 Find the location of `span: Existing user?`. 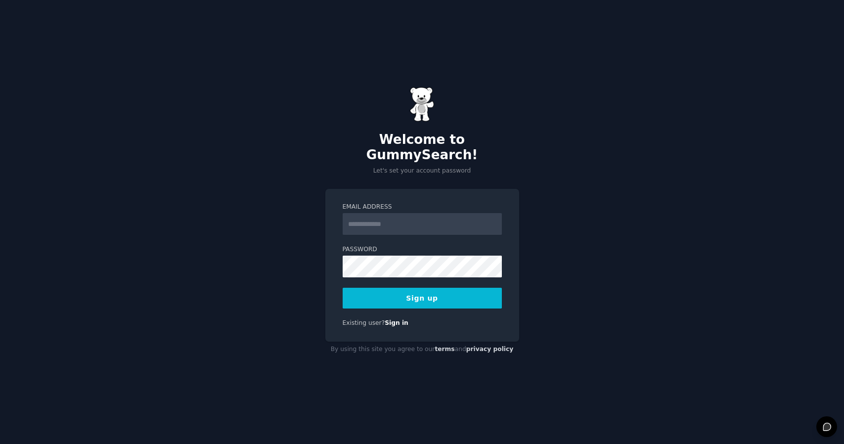

span: Existing user? is located at coordinates (364, 323).